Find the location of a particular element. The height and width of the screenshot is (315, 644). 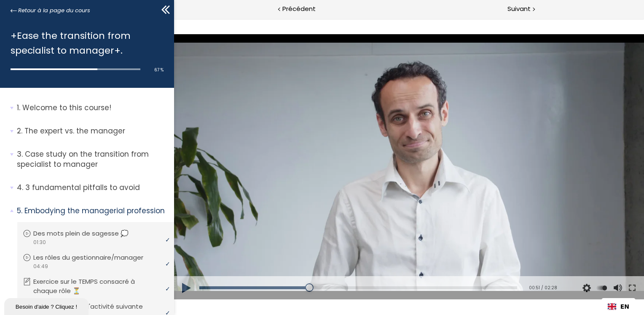

div: Besoin d'aide ? Cliquez ! is located at coordinates (42, 10).